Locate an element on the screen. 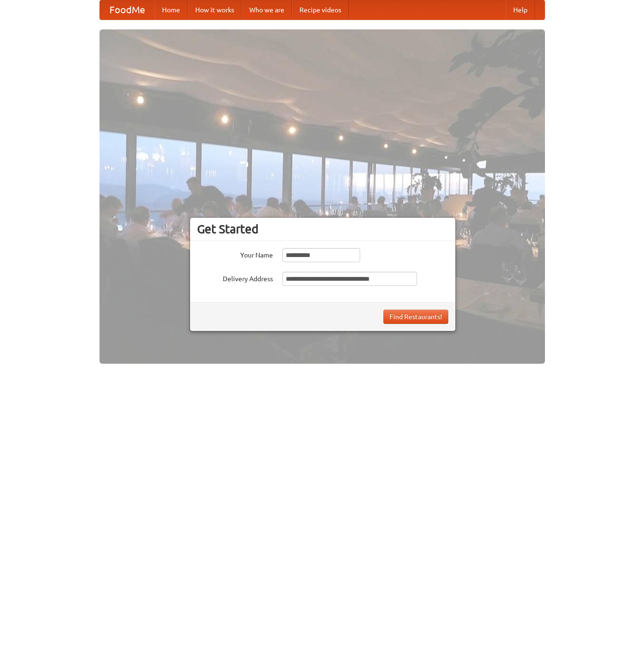 The image size is (644, 671). button: Find Restaurants! is located at coordinates (416, 317).